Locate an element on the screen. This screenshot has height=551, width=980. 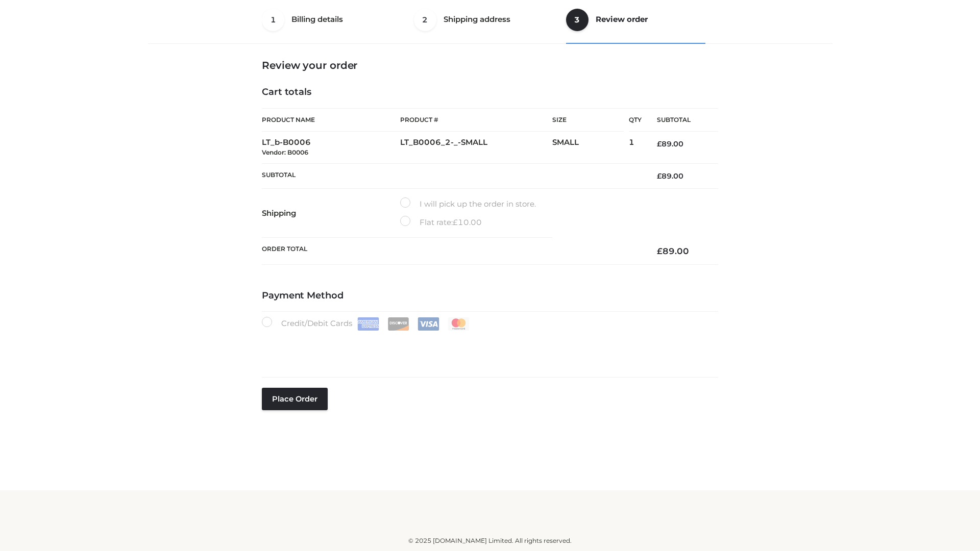
img: Amex is located at coordinates (368, 324).